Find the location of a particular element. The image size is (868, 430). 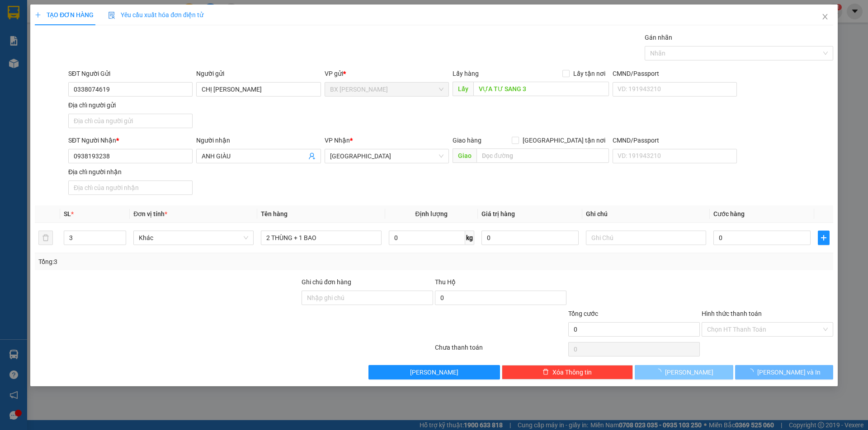

input: Địa chỉ của người nhận is located at coordinates (130, 188).